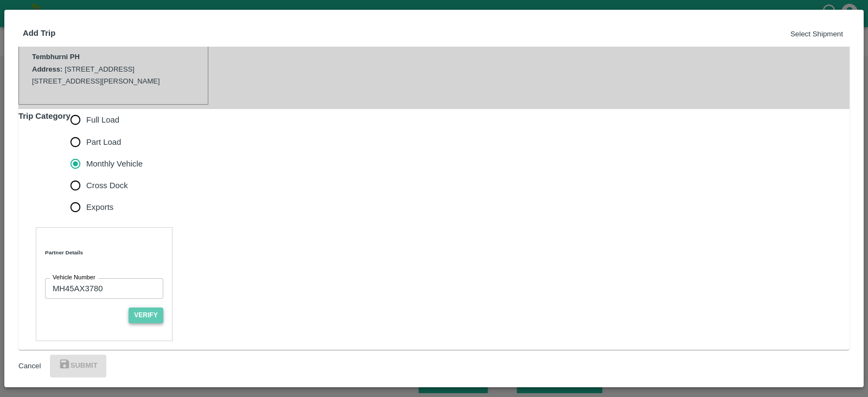 The width and height of the screenshot is (868, 397). I want to click on div: trip_category, so click(111, 163).